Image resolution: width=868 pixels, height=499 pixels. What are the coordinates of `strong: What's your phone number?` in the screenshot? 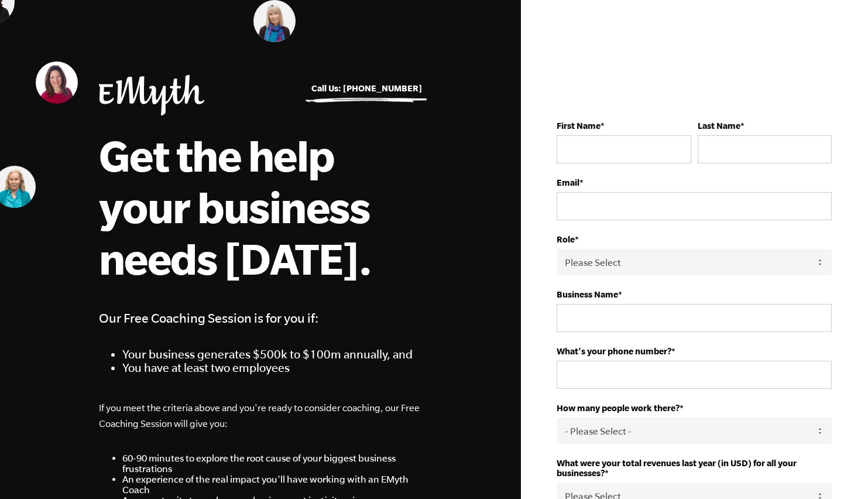 It's located at (614, 351).